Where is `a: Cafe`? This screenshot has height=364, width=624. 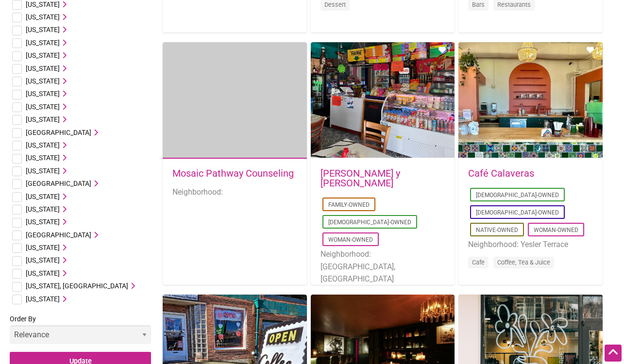
a: Cafe is located at coordinates (479, 262).